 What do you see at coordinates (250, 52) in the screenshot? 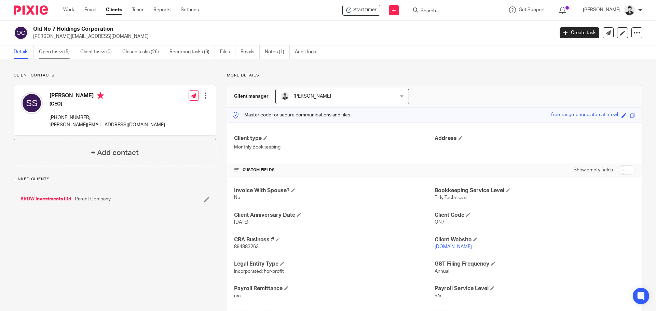
I see `a: Emails` at bounding box center [250, 52].